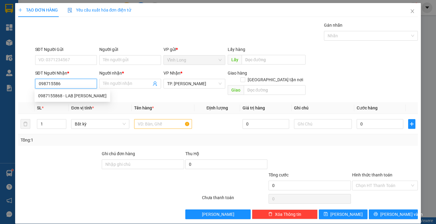  What do you see at coordinates (279, 175) in the screenshot?
I see `span: Tổng cước` at bounding box center [279, 175].